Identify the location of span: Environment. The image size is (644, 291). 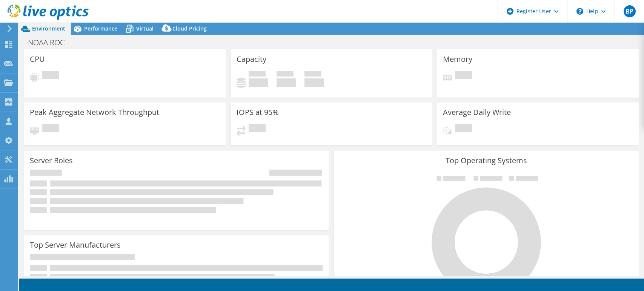
(49, 28).